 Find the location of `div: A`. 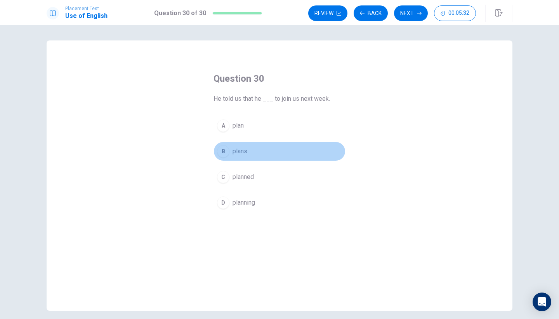

div: A is located at coordinates (223, 125).